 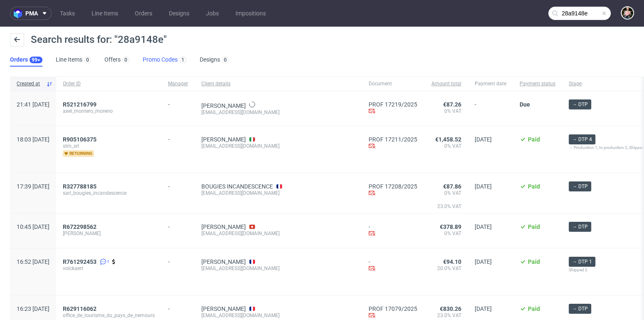 What do you see at coordinates (105, 13) in the screenshot?
I see `a: Line Items` at bounding box center [105, 13].